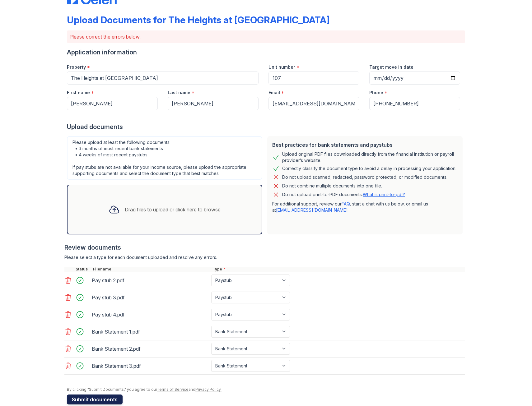 Image resolution: width=532 pixels, height=406 pixels. Describe the element at coordinates (281, 67) in the screenshot. I see `label: Unit number` at that location.